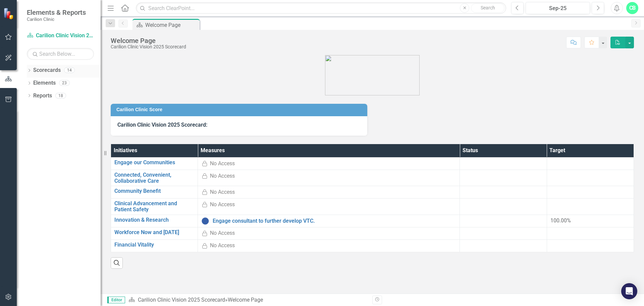 This screenshot has height=306, width=644. What do you see at coordinates (154, 191) in the screenshot?
I see `a: Community Benefit` at bounding box center [154, 191].